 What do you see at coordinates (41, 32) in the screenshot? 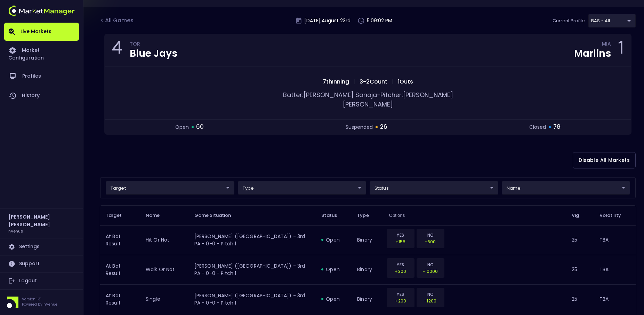
I see `a: Live Markets` at bounding box center [41, 32].